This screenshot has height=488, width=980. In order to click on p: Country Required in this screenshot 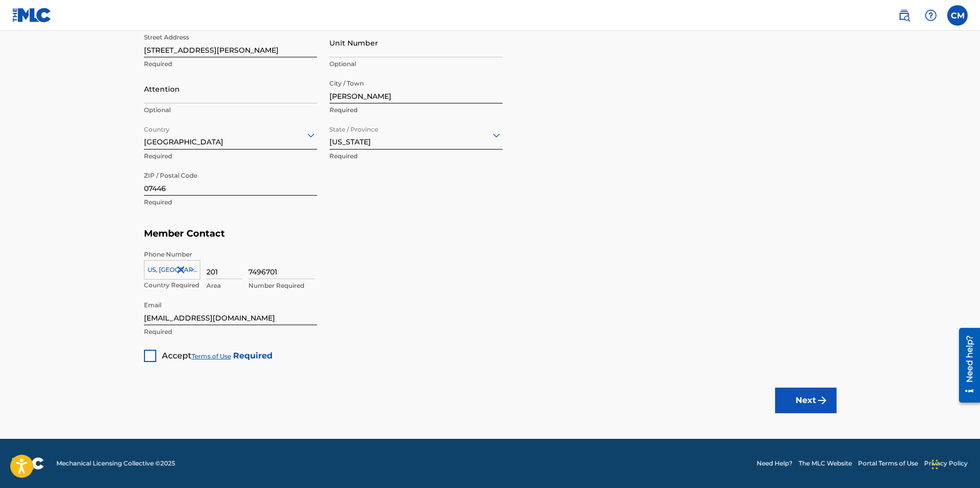, I will do `click(172, 285)`.